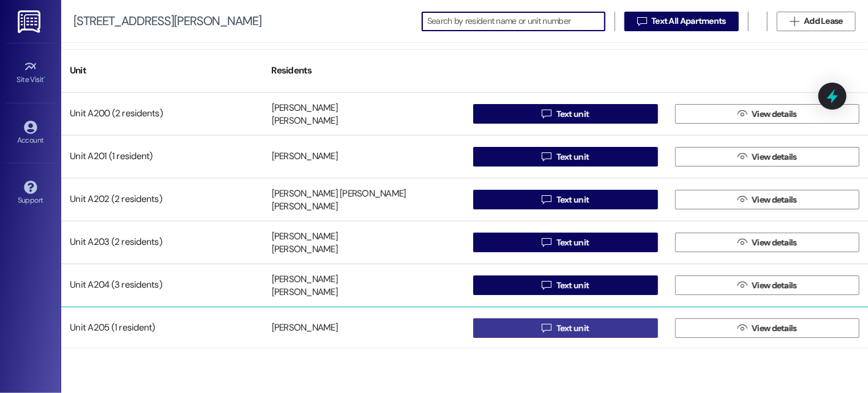  I want to click on button: Add Lease, so click(816, 22).